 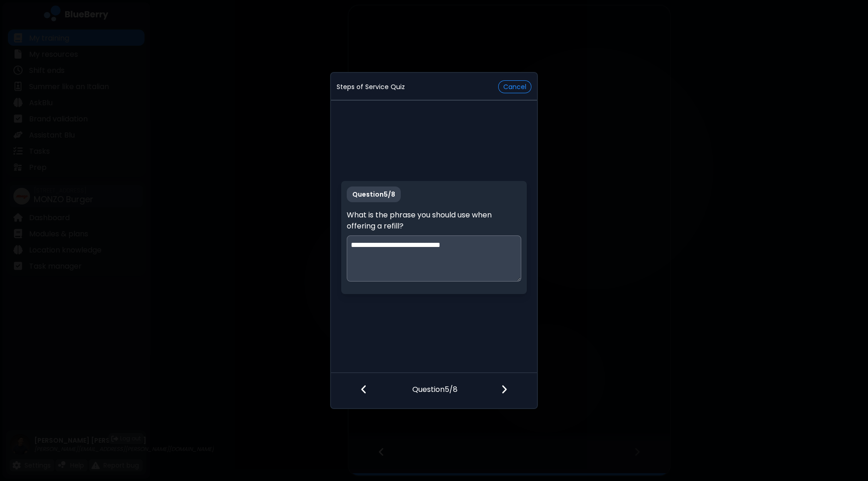 What do you see at coordinates (371, 87) in the screenshot?
I see `p: Steps of Service Quiz` at bounding box center [371, 87].